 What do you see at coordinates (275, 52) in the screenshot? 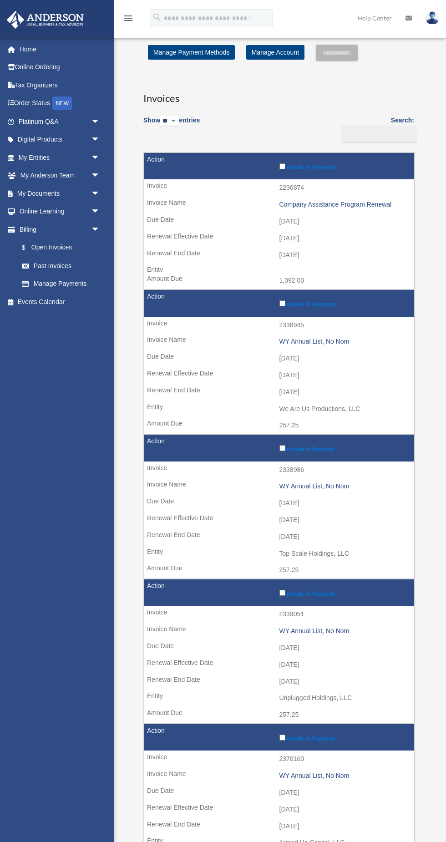
I see `a: Manage Account` at bounding box center [275, 52].